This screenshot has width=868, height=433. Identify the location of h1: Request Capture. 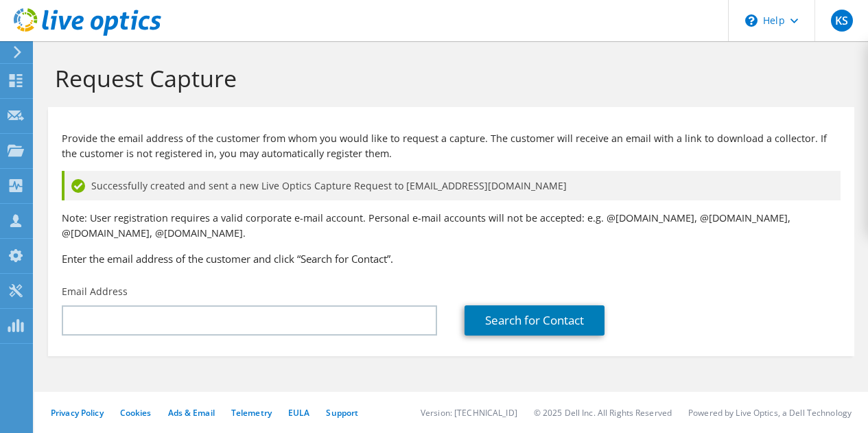
(447, 78).